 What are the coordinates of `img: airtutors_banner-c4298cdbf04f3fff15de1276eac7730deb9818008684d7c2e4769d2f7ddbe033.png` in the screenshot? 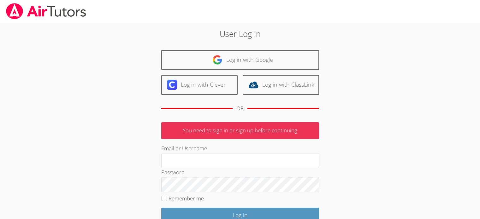 It's located at (46, 11).